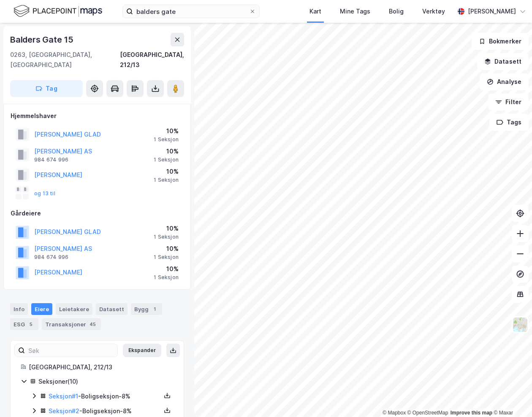  I want to click on div: Gårdeiere, so click(97, 214).